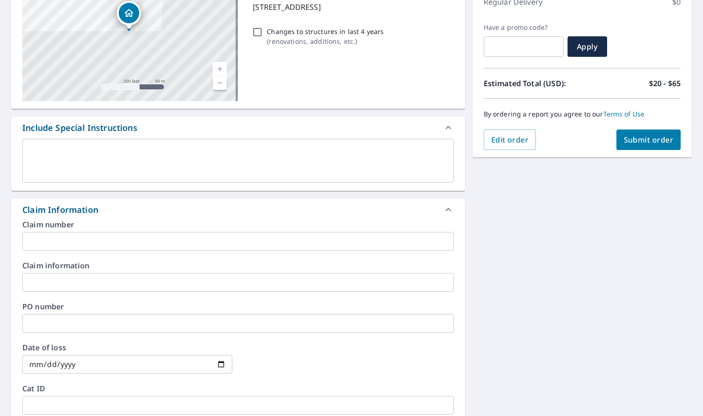 The image size is (703, 416). Describe the element at coordinates (649, 140) in the screenshot. I see `button: Submit order` at that location.